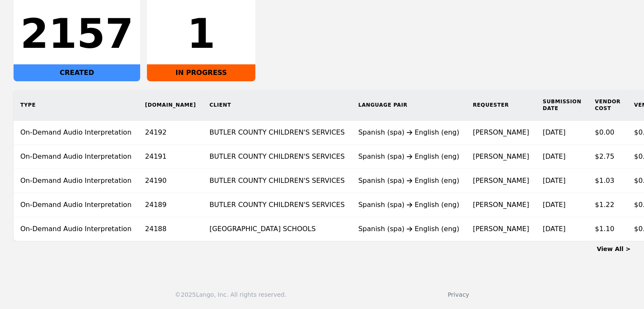 The image size is (644, 309). What do you see at coordinates (458, 295) in the screenshot?
I see `a: Privacy` at bounding box center [458, 295].